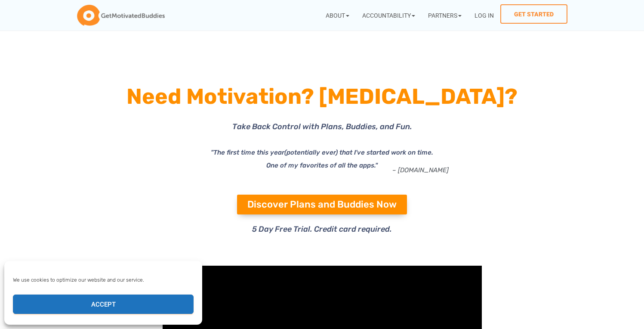 This screenshot has width=644, height=329. Describe the element at coordinates (322, 229) in the screenshot. I see `span: 5 Day Free Trial. Credit card required.` at that location.